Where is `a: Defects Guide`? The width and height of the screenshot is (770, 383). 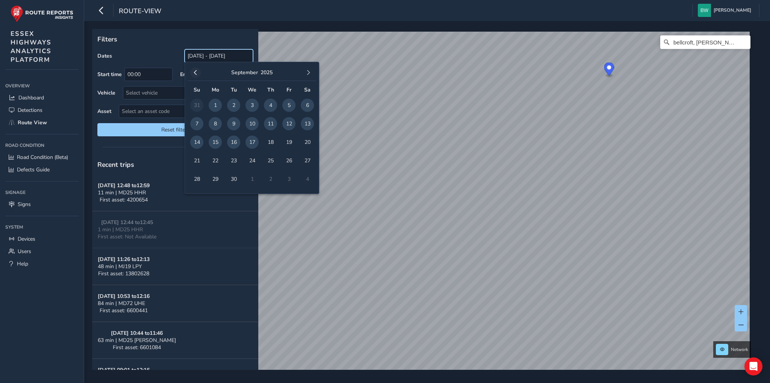
a: Defects Guide is located at coordinates (42, 169).